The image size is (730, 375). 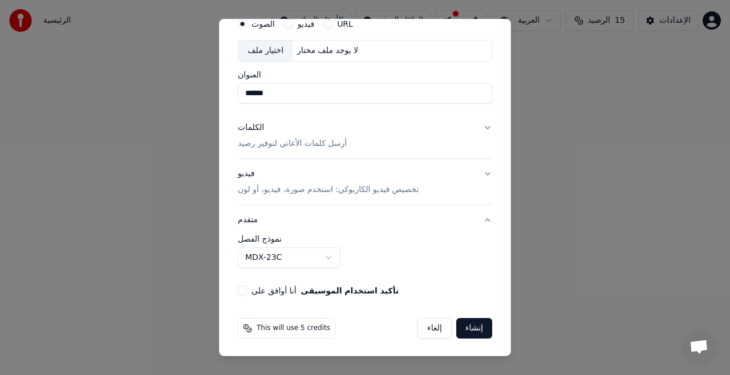 What do you see at coordinates (306, 24) in the screenshot?
I see `label: فيديو` at bounding box center [306, 24].